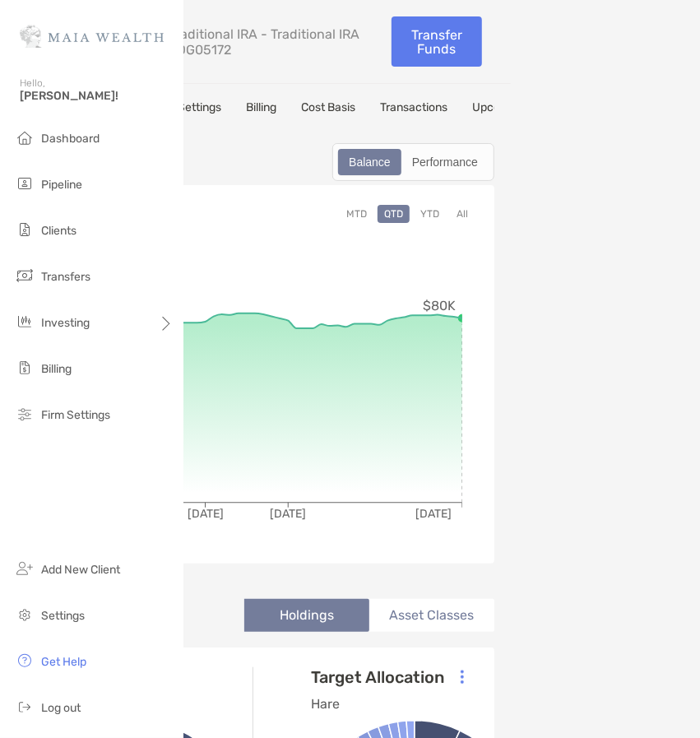 The image size is (700, 738). I want to click on div: Performance, so click(445, 162).